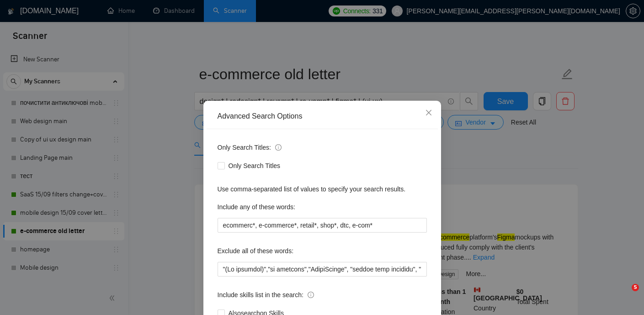 Image resolution: width=644 pixels, height=315 pixels. I want to click on label: Include any of these words:, so click(257, 207).